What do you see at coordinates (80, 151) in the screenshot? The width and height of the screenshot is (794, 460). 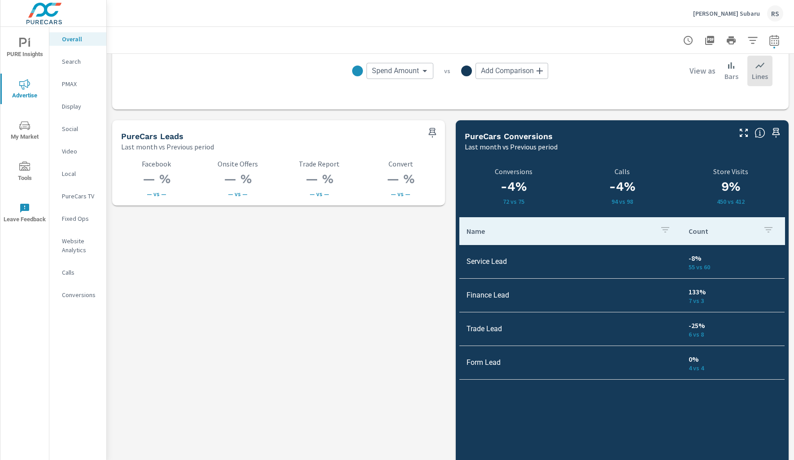 I see `p: Video` at bounding box center [80, 151].